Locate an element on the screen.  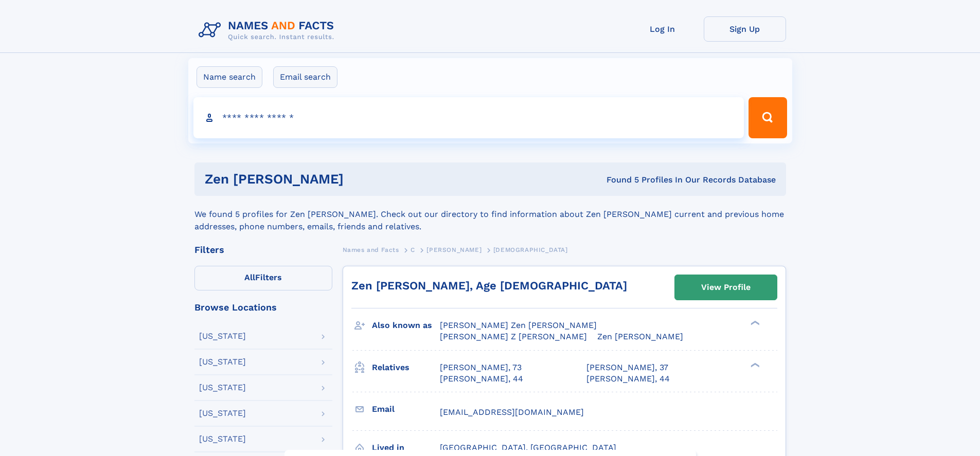
label: Email search is located at coordinates (305, 77).